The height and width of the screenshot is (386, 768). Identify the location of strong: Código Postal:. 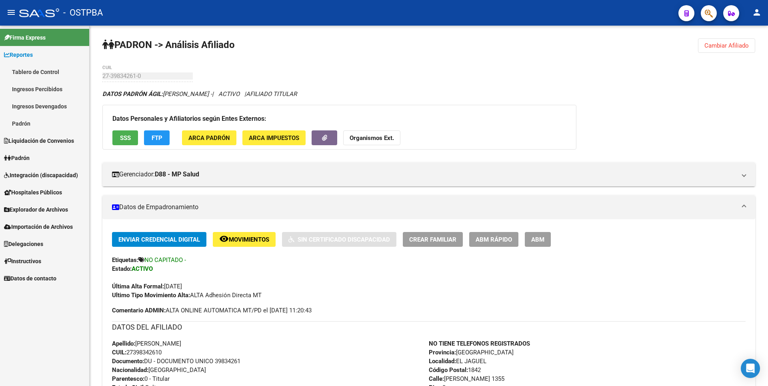
(448, 370).